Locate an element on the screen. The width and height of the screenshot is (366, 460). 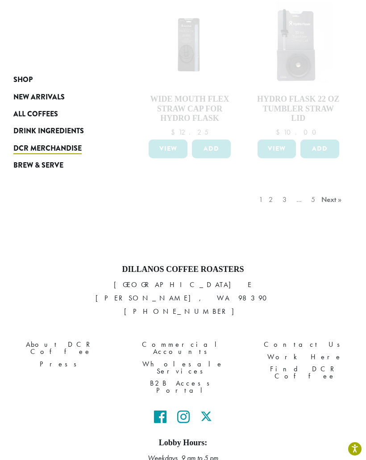
a: Brew & Serve is located at coordinates (61, 165).